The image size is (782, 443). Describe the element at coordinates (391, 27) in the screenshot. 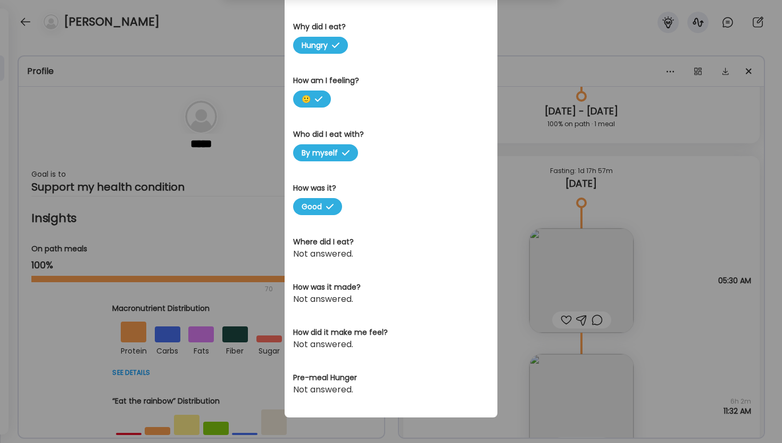

I see `h3: Why did I eat?` at that location.